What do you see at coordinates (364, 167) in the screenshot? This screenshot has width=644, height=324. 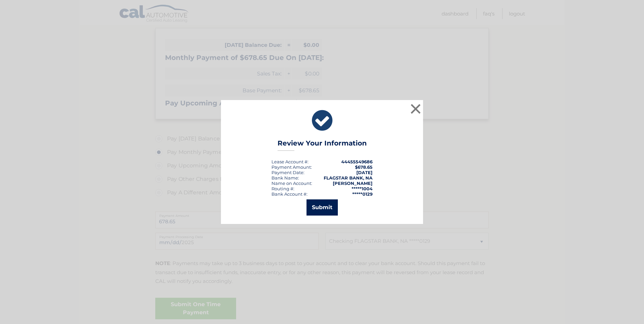 I see `span: $678.65` at bounding box center [364, 167].